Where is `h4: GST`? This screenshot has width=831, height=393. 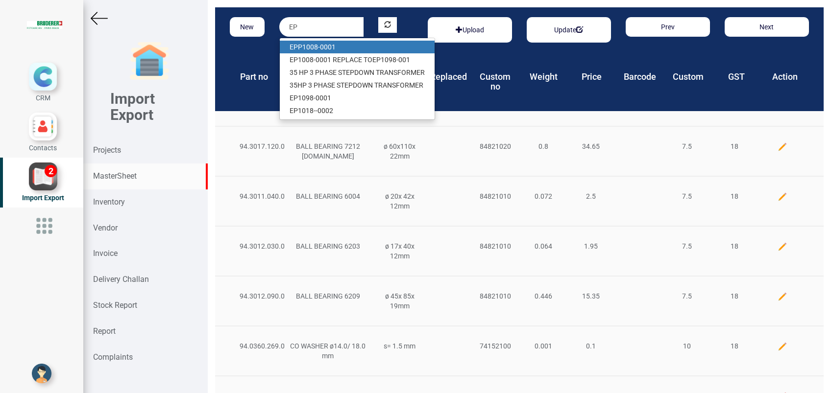 h4: GST is located at coordinates (736, 77).